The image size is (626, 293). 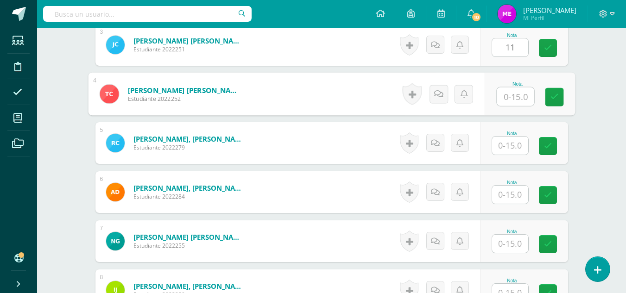 What do you see at coordinates (189, 147) in the screenshot?
I see `span: Estudiante 2022279` at bounding box center [189, 147].